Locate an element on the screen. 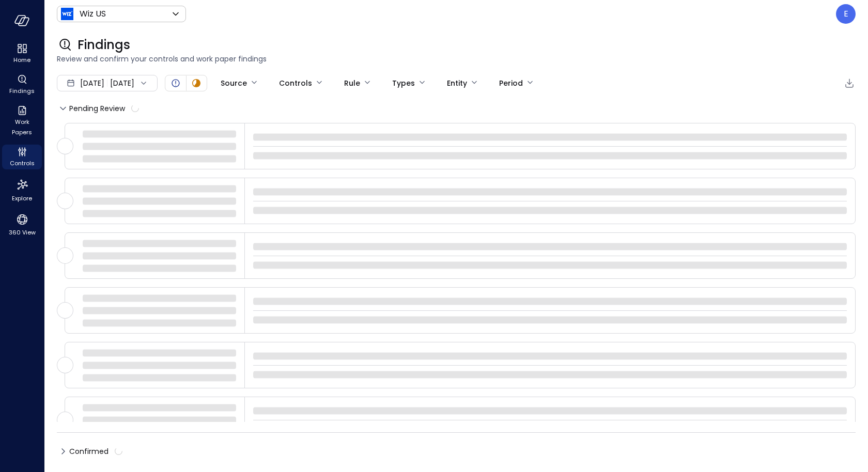 The height and width of the screenshot is (472, 868). div: Eleanor Yehudai is located at coordinates (846, 14).